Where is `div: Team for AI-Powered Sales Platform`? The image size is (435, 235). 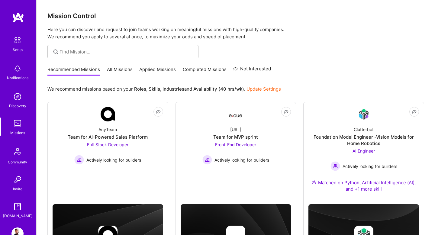 div: Team for AI-Powered Sales Platform is located at coordinates (107, 137).